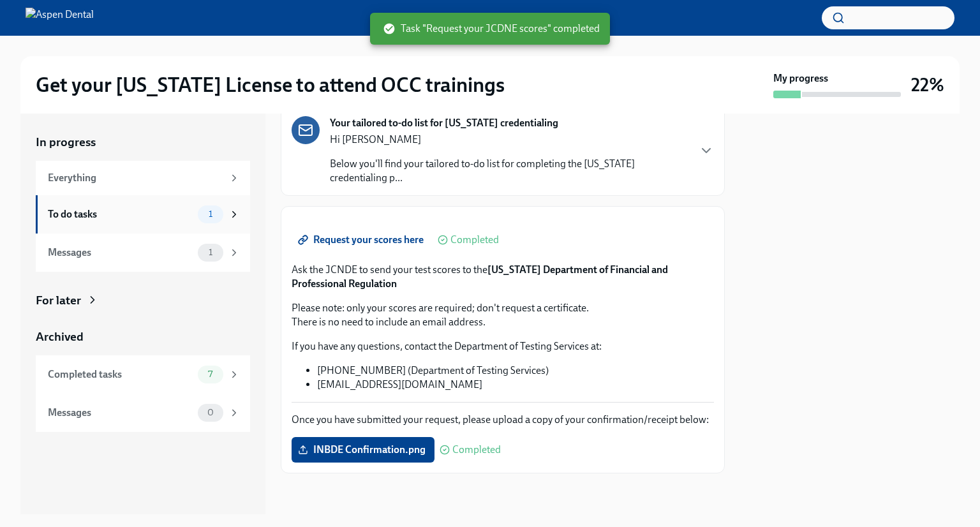 The height and width of the screenshot is (527, 980). Describe the element at coordinates (503, 277) in the screenshot. I see `p: Ask the JCNDE to send your test scores to the` at that location.